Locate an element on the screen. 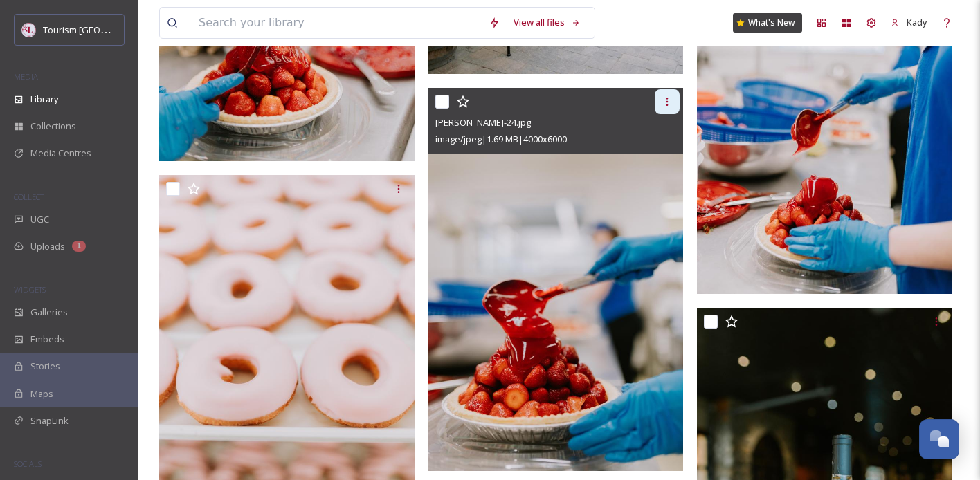 The image size is (980, 480). input: Search your library is located at coordinates (337, 23).